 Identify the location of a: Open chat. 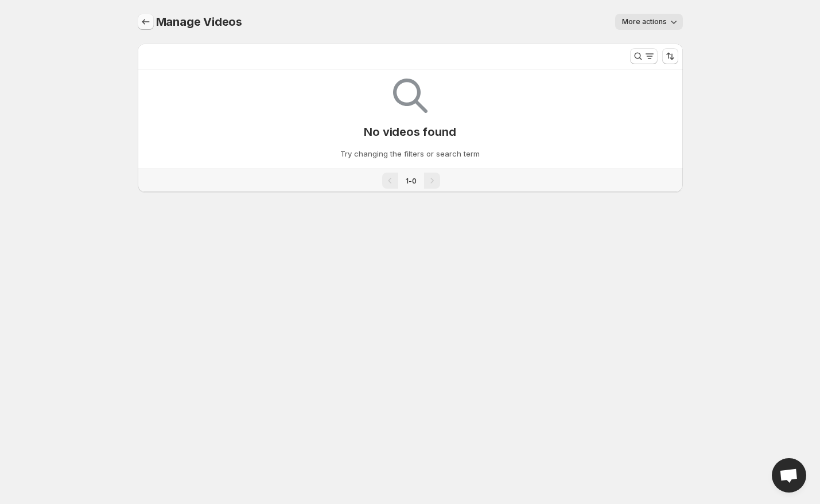
(789, 475).